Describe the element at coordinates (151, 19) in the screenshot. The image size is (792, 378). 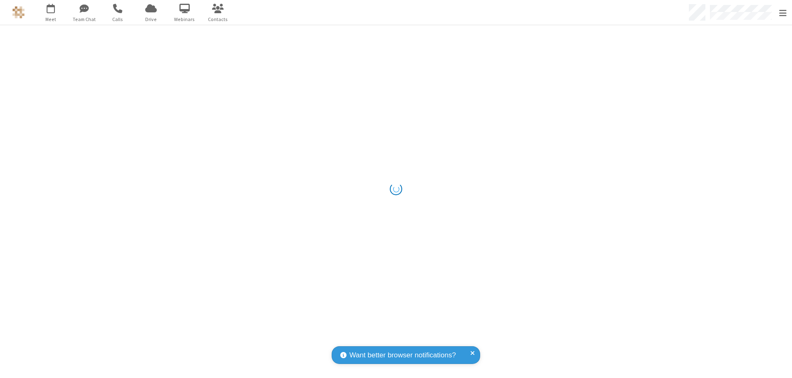
I see `span: Drive` at that location.